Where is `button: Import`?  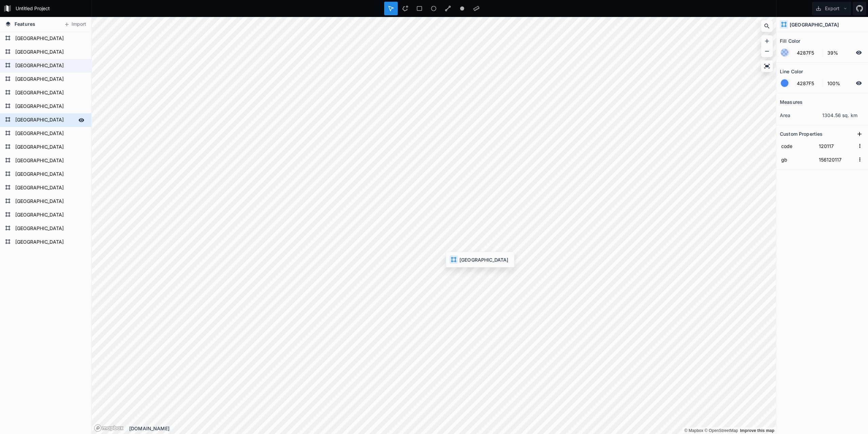 button: Import is located at coordinates (75, 24).